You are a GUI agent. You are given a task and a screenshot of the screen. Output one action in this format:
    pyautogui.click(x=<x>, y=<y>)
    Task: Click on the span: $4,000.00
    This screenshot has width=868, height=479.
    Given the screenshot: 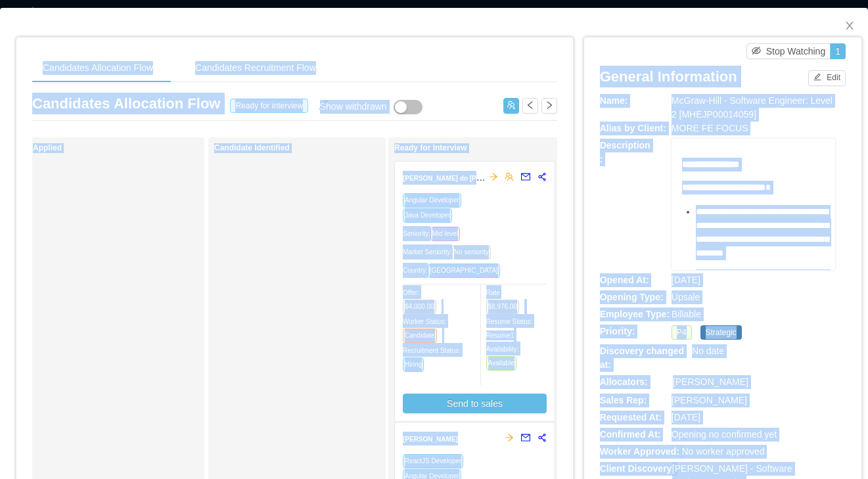 What is the action you would take?
    pyautogui.click(x=419, y=307)
    